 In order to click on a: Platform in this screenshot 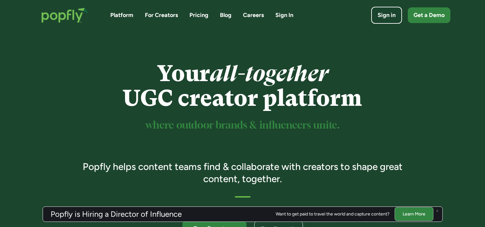, I will do `click(122, 15)`.